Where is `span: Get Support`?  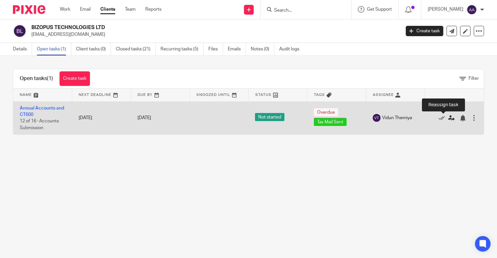
span: Get Support is located at coordinates (379, 9).